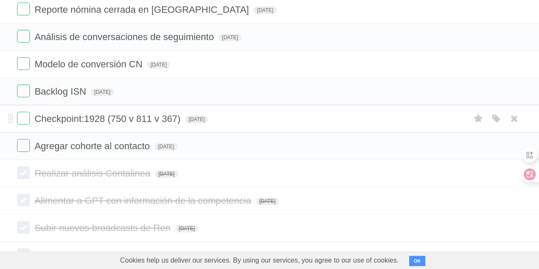 This screenshot has width=539, height=269. What do you see at coordinates (119, 255) in the screenshot?
I see `span: Kick off de 1er entregable de planeación` at bounding box center [119, 255].